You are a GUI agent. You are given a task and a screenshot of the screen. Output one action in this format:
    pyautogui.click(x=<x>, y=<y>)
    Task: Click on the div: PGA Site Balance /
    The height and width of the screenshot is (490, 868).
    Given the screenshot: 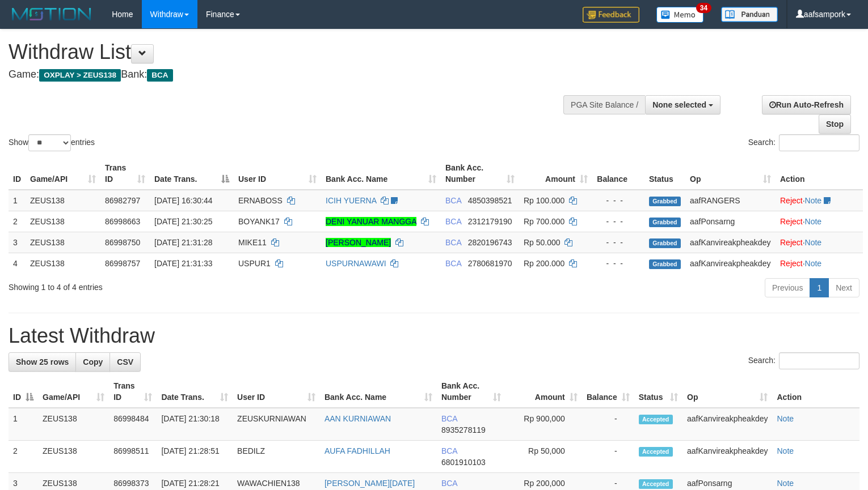 What is the action you would take?
    pyautogui.click(x=604, y=105)
    